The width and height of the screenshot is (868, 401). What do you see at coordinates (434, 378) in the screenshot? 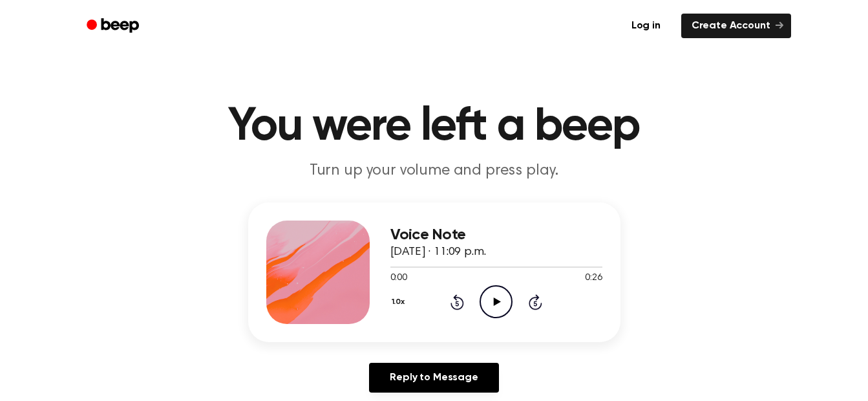
I see `a: Reply to Message` at bounding box center [434, 378].